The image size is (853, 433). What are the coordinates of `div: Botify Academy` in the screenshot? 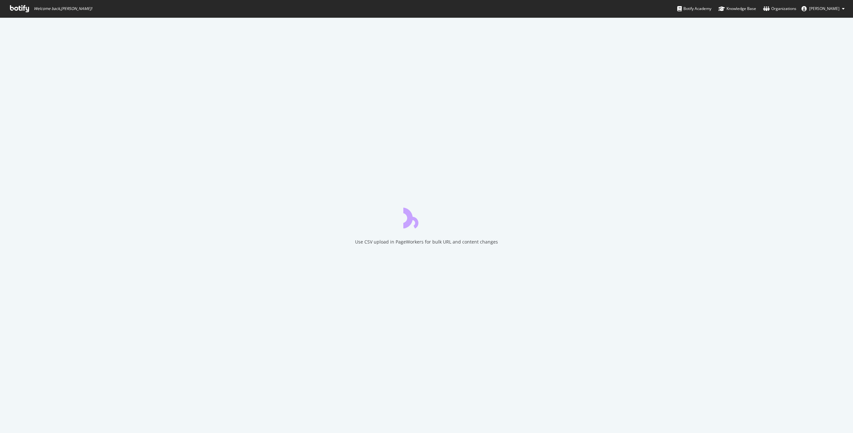 It's located at (694, 9).